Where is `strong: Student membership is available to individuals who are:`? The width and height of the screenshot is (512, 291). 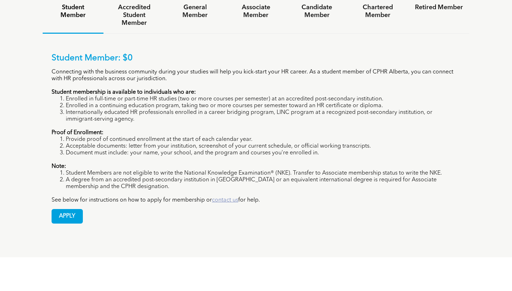 strong: Student membership is available to individuals who are: is located at coordinates (124, 92).